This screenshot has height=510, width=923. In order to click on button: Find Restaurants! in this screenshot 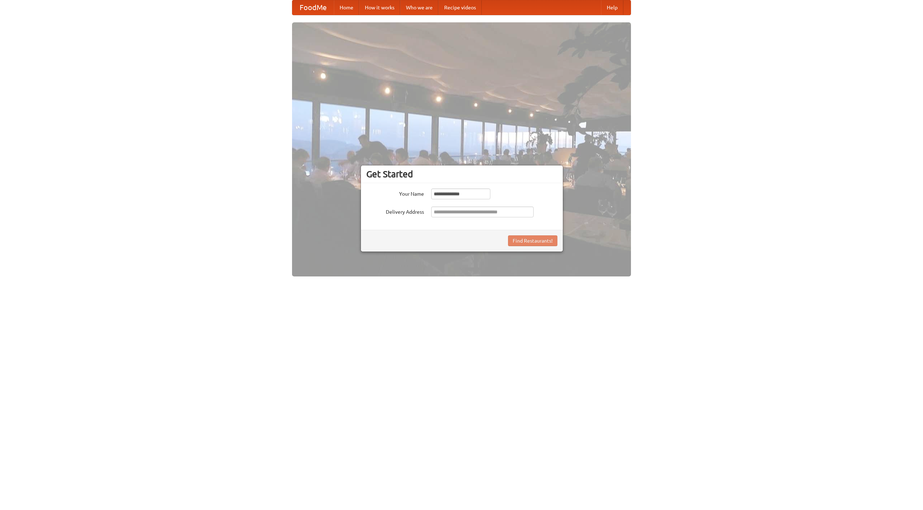, I will do `click(533, 241)`.